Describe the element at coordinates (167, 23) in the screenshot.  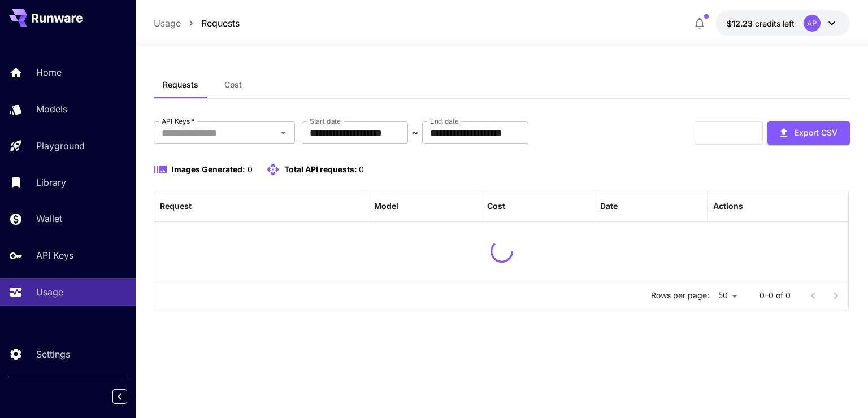
I see `a: Usage` at that location.